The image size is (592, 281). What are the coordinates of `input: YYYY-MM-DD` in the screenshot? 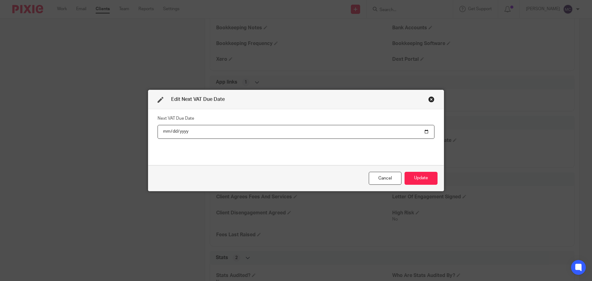 It's located at (296, 132).